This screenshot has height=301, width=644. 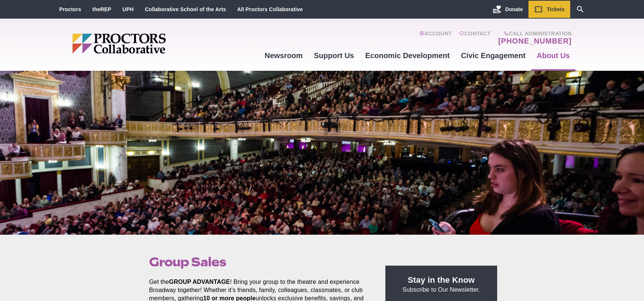 What do you see at coordinates (441, 284) in the screenshot?
I see `p: Subscribe to Our Newsletter.` at bounding box center [441, 284].